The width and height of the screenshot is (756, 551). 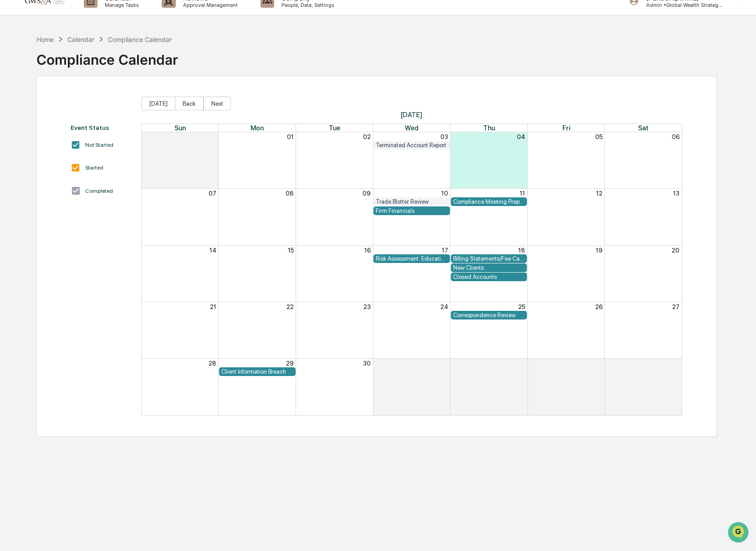 I want to click on span: Data Lookup, so click(x=38, y=137).